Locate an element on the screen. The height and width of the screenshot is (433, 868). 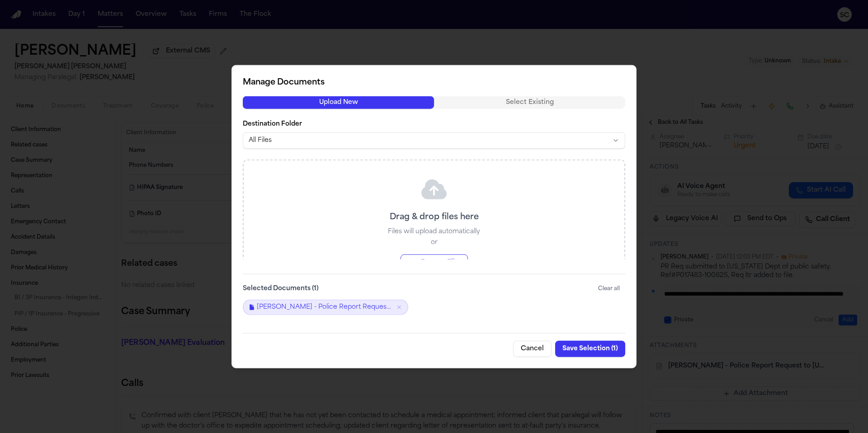
button: Save Selection (1) is located at coordinates (590, 349).